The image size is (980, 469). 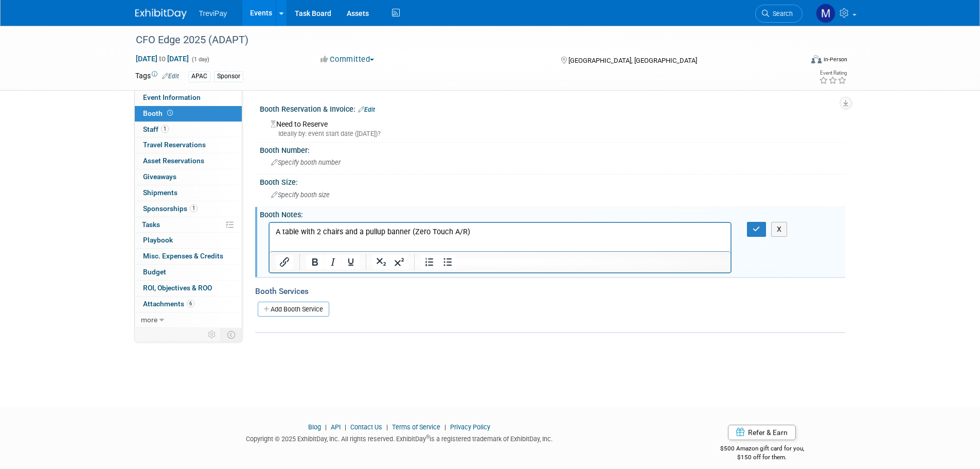 I want to click on td: Toggle Event Tabs, so click(x=231, y=334).